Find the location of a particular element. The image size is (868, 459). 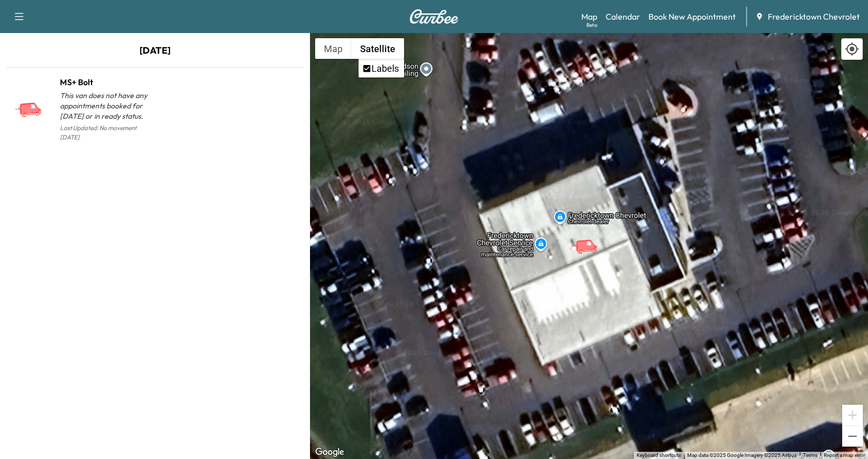

button: Keyboard shortcuts is located at coordinates (659, 456).